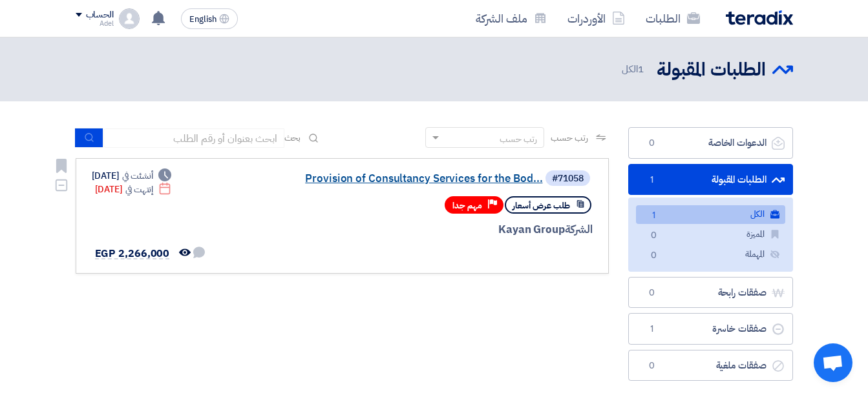 The width and height of the screenshot is (868, 395). Describe the element at coordinates (94, 23) in the screenshot. I see `div: Adel` at that location.